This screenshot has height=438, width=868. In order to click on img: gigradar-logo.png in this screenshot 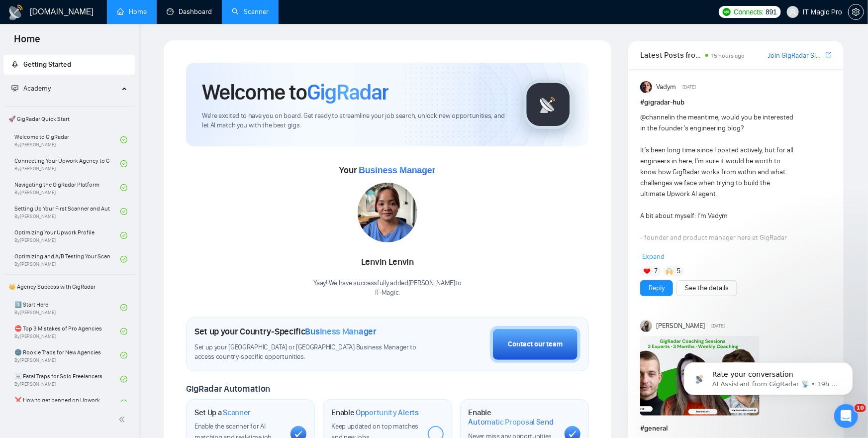, I will do `click(548, 104)`.